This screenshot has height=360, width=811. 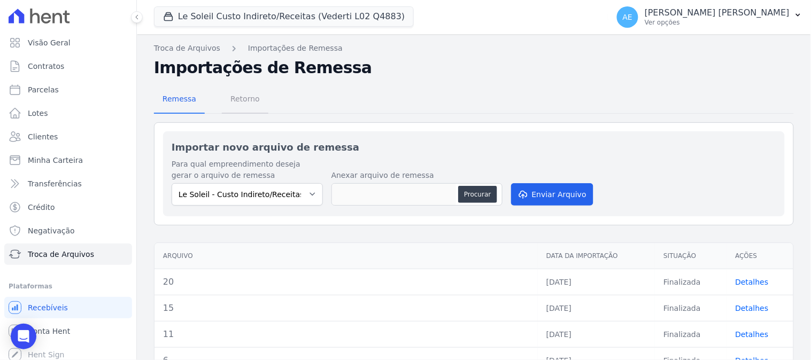 What do you see at coordinates (68, 231) in the screenshot?
I see `a: Negativação` at bounding box center [68, 231].